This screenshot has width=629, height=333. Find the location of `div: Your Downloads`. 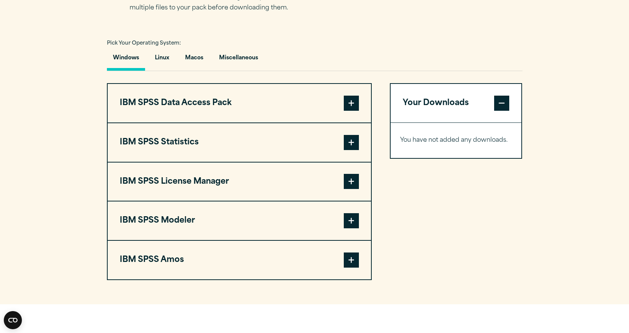

div: Your Downloads is located at coordinates (456, 140).